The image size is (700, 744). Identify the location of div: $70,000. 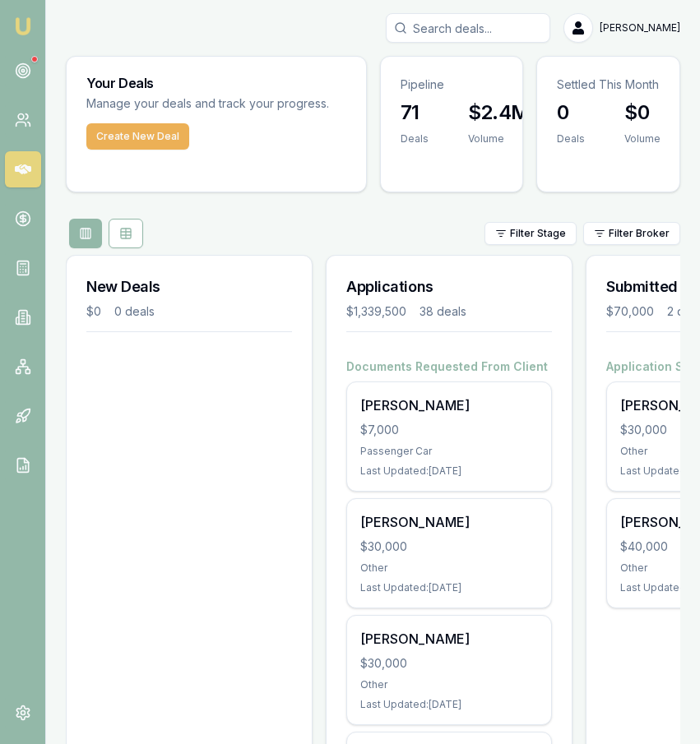
(630, 312).